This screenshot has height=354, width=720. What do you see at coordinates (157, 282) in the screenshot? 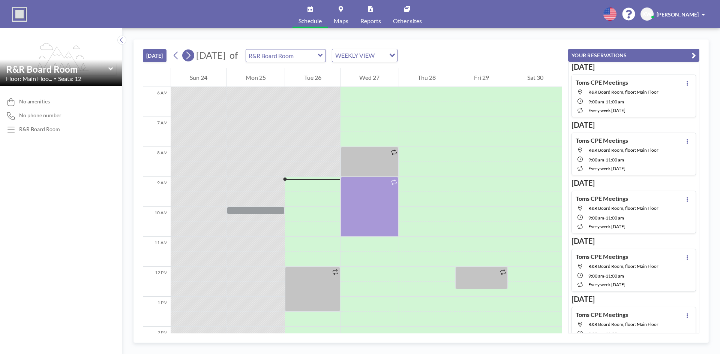
I see `div: 12 PM` at bounding box center [157, 282].